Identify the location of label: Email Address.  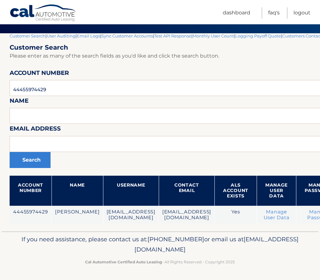
(35, 130).